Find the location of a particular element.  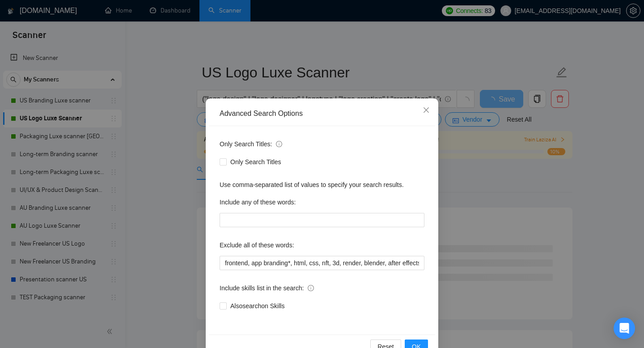

span: Include skills list in the search: is located at coordinates (267, 288).